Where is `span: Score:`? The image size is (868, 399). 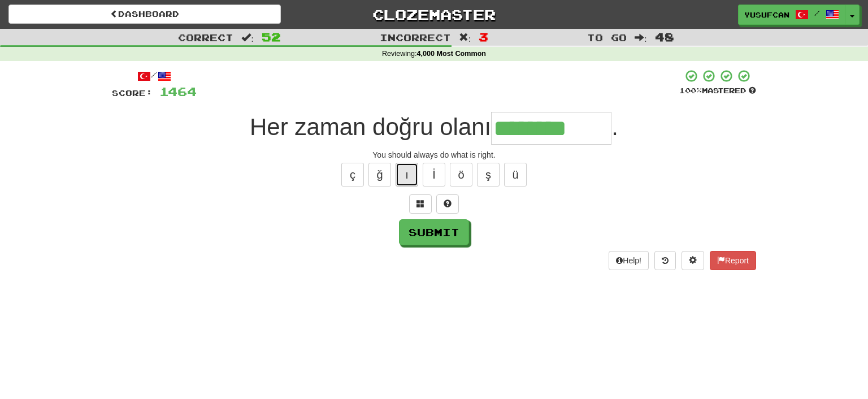 span: Score: is located at coordinates (132, 92).